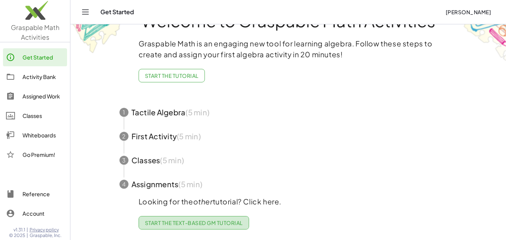  I want to click on a: Reference, so click(35, 194).